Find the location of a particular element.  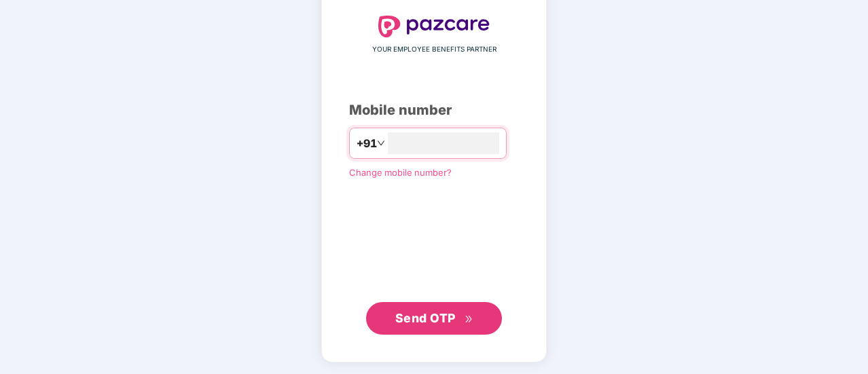

span: Change mobile number? is located at coordinates (400, 173).